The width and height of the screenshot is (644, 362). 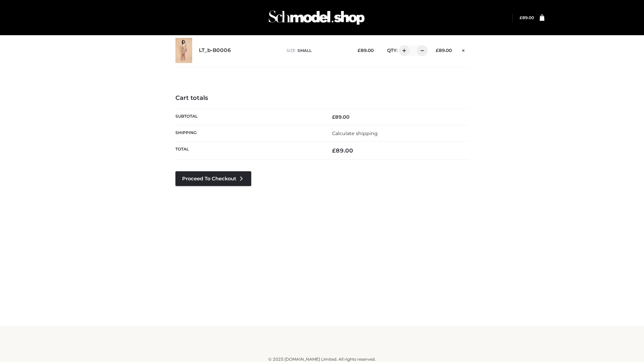 What do you see at coordinates (317, 18) in the screenshot?
I see `img: Schmodel Admin 964` at bounding box center [317, 18].